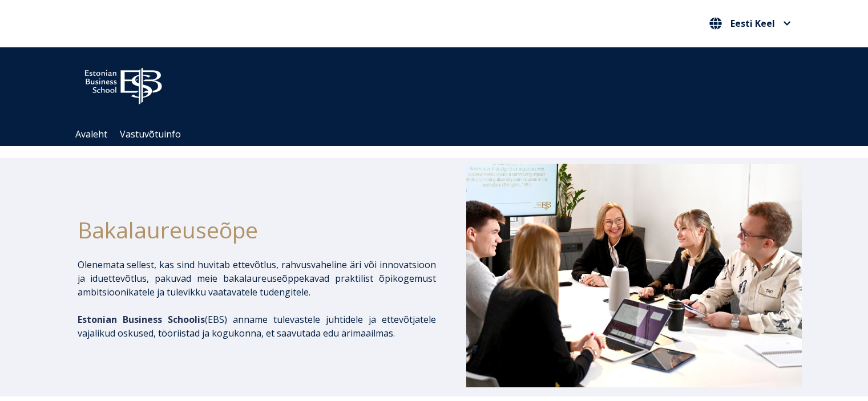  Describe the element at coordinates (124, 84) in the screenshot. I see `img: ebs_logo2016_white` at that location.